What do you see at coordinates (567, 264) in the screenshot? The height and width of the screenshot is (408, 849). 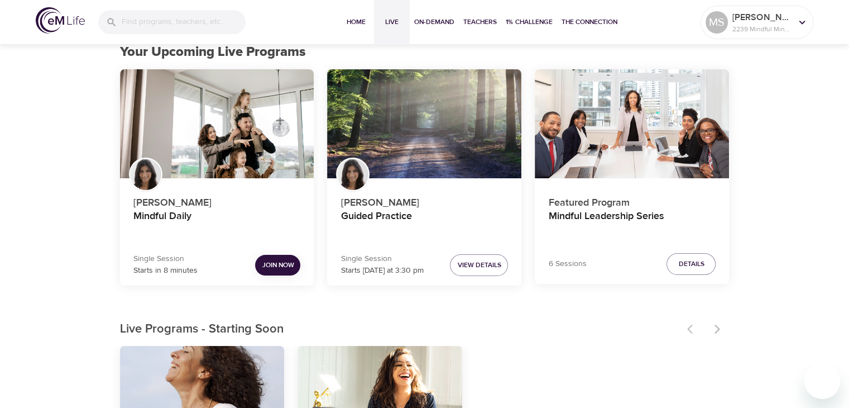 I see `p: 6 Sessions` at bounding box center [567, 264].